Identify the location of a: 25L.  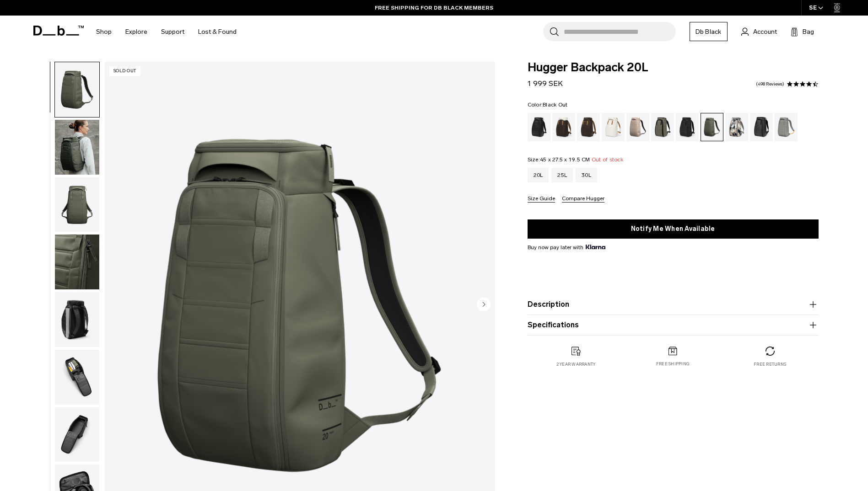
(562, 175).